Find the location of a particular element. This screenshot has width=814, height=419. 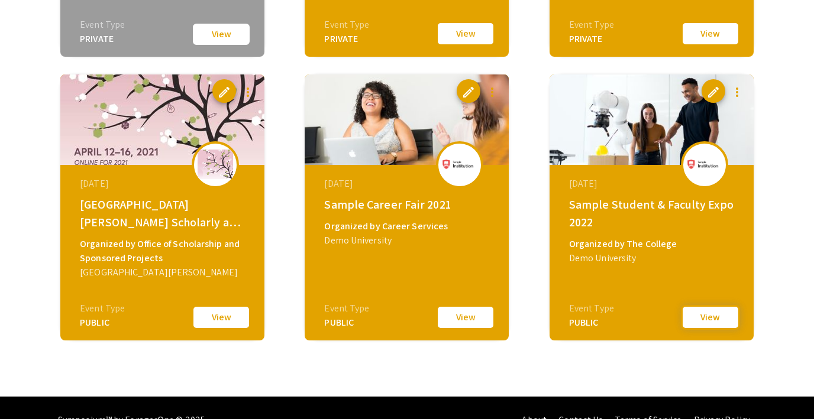

img: sample-career-fair-2021_eventLogo.png is located at coordinates (459, 164).